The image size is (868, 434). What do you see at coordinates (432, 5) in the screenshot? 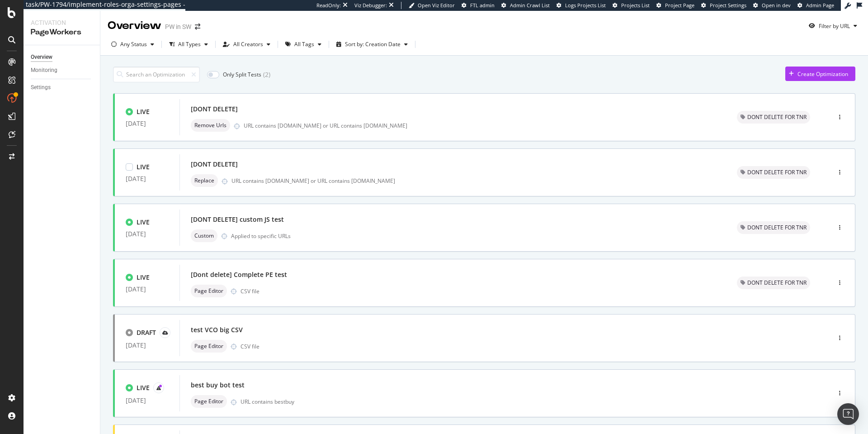
I see `a: Open Viz Editor` at bounding box center [432, 5].